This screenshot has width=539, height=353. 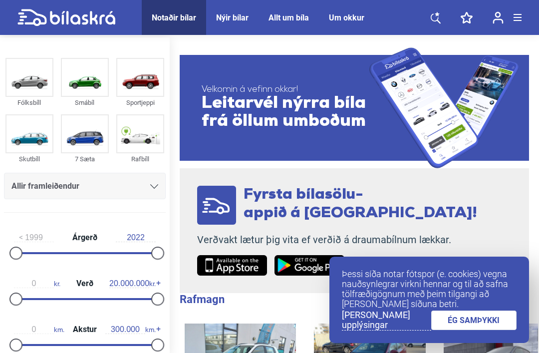 What do you see at coordinates (232, 17) in the screenshot?
I see `div: Nýir bílar` at bounding box center [232, 17].